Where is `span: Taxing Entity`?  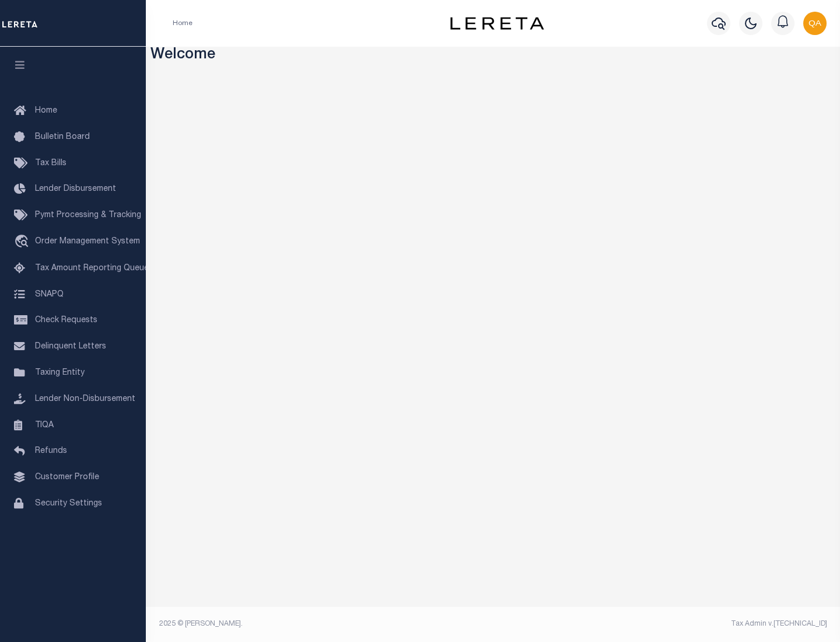 span: Taxing Entity is located at coordinates (60, 372).